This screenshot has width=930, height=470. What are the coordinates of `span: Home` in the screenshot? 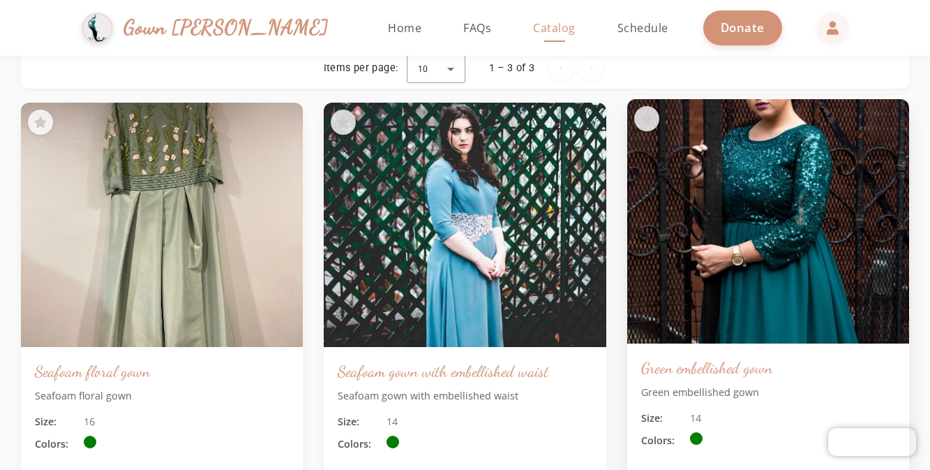 It's located at (405, 28).